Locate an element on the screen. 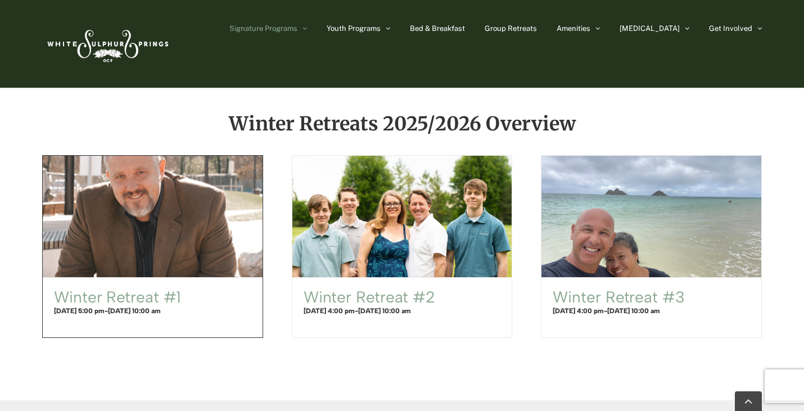 This screenshot has height=411, width=804. span: Youth Programs is located at coordinates (354, 28).